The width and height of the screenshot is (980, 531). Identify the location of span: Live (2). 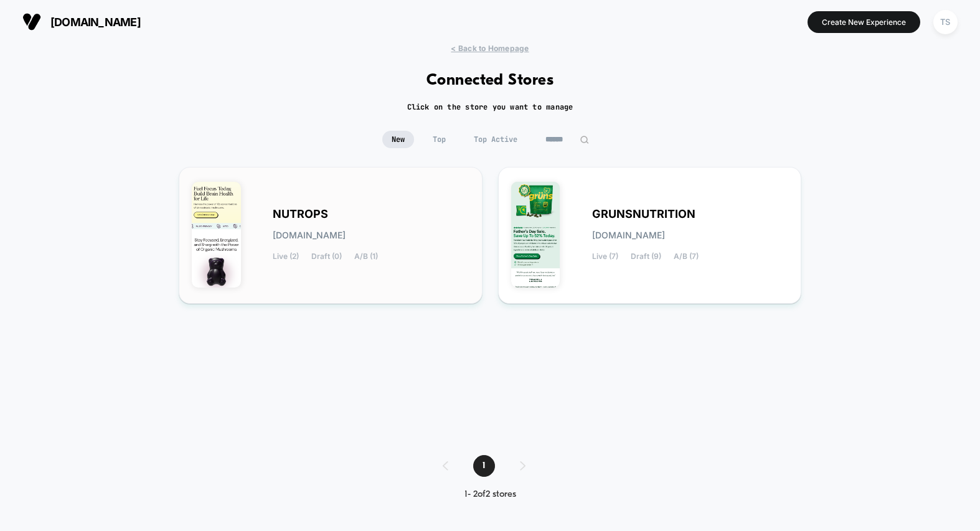
(285, 257).